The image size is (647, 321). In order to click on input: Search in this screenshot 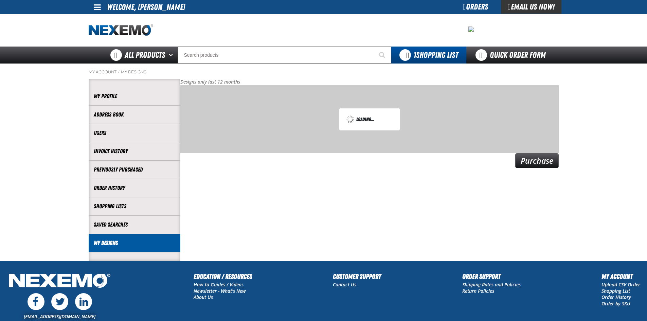, I will do `click(284, 55)`.